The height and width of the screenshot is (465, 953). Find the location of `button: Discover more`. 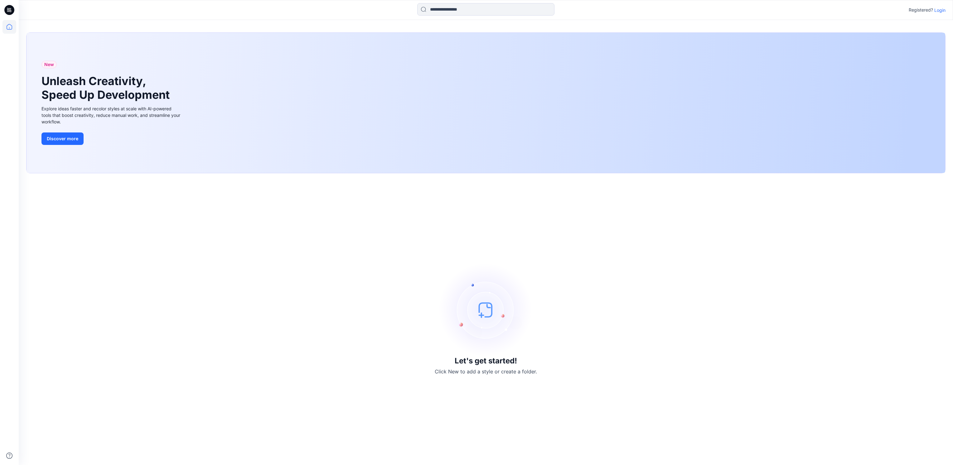

button: Discover more is located at coordinates (62, 139).